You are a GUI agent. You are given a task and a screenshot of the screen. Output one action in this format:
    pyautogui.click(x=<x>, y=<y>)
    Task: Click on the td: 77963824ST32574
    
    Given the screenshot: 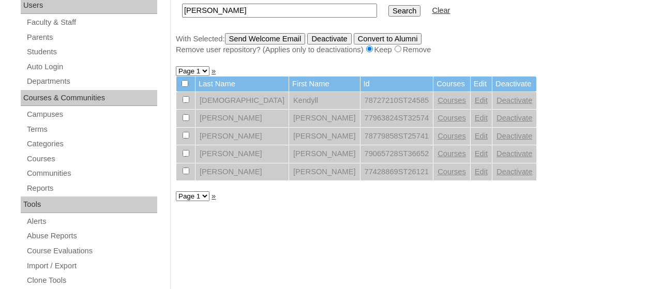 What is the action you would take?
    pyautogui.click(x=397, y=118)
    